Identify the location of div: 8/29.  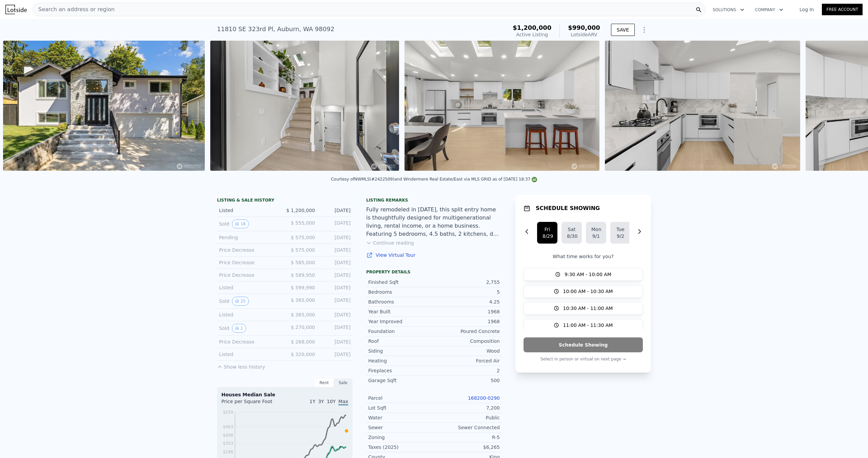
(548, 236).